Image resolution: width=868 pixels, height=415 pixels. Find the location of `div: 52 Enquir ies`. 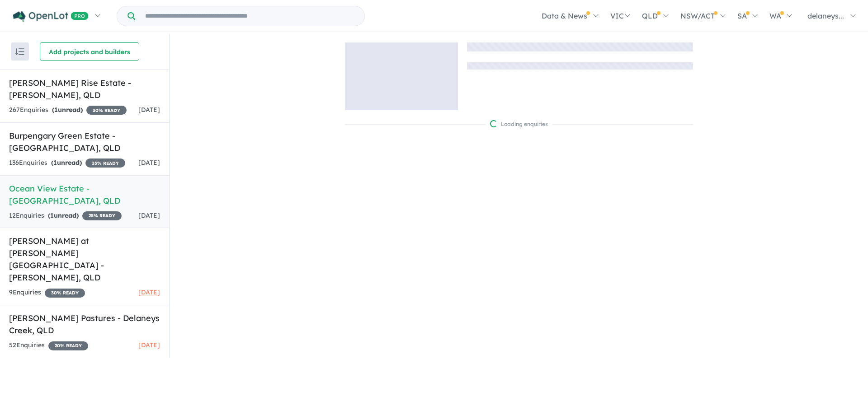

div: 52 Enquir ies is located at coordinates (48, 346).